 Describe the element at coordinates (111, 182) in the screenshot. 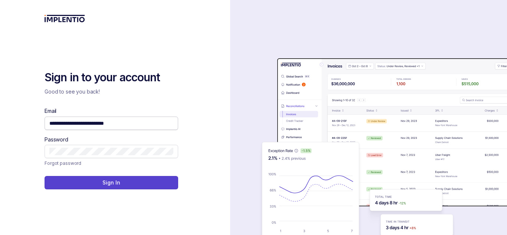

I see `p: Sign In` at that location.